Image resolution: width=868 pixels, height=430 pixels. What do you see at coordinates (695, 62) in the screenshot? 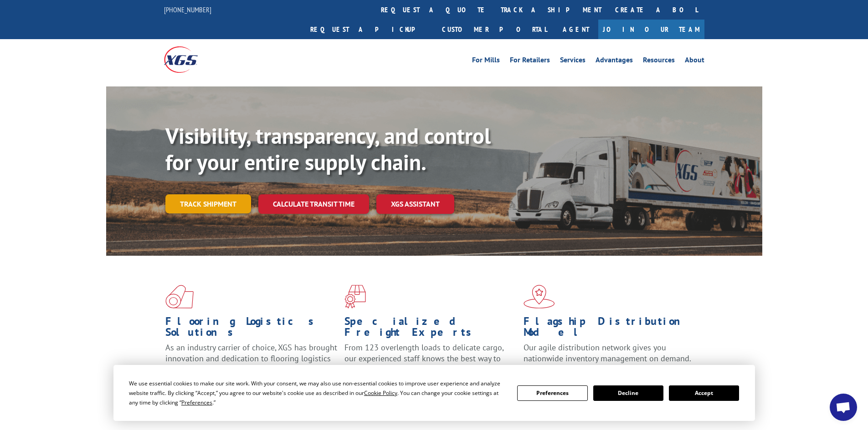
I see `a: About` at bounding box center [695, 62].